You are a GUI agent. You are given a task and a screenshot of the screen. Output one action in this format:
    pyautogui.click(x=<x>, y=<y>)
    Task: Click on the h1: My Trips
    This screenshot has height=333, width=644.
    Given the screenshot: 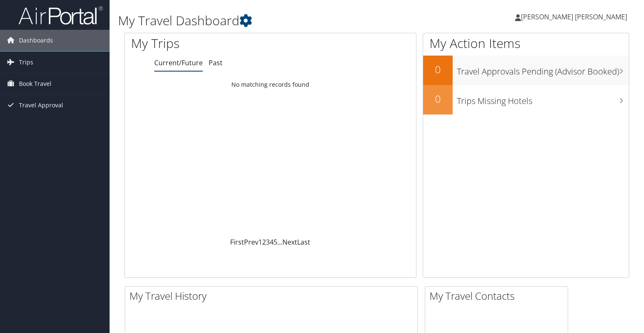 What is the action you would take?
    pyautogui.click(x=210, y=43)
    